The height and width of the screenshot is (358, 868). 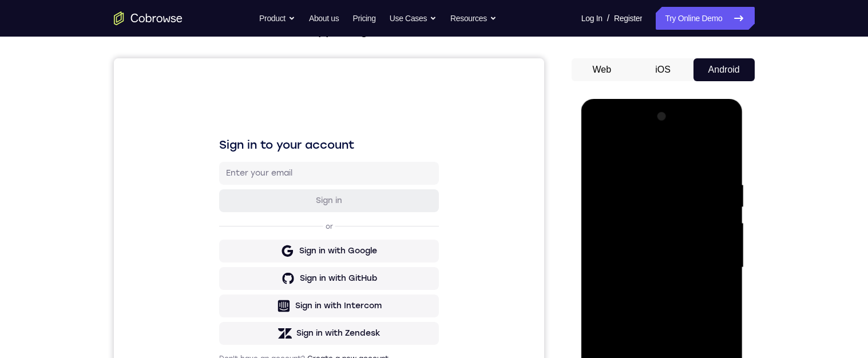 What do you see at coordinates (215, 193) in the screenshot?
I see `button: Sign in with Google` at bounding box center [215, 193].